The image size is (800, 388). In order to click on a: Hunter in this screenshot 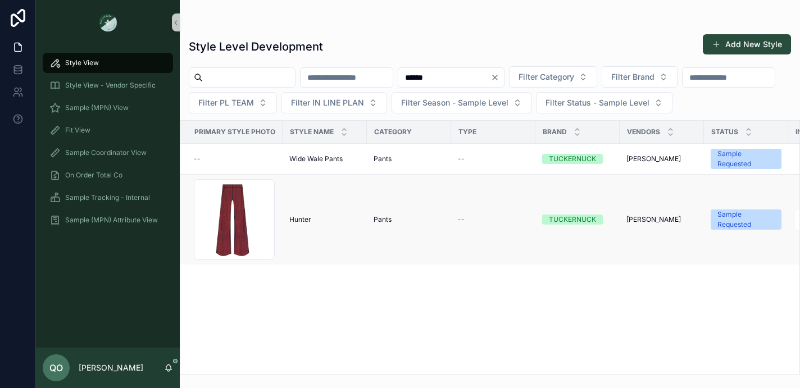, I will do `click(325, 220)`.